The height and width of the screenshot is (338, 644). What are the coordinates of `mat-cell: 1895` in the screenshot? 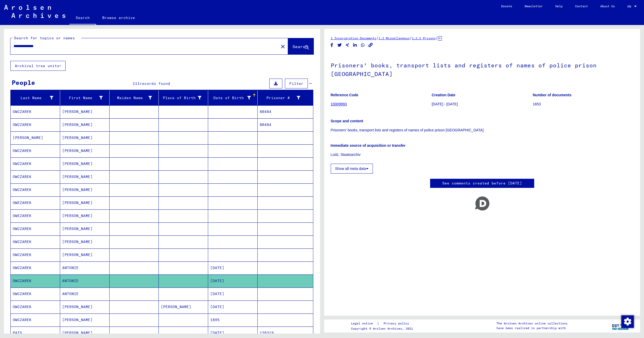 It's located at (232, 319).